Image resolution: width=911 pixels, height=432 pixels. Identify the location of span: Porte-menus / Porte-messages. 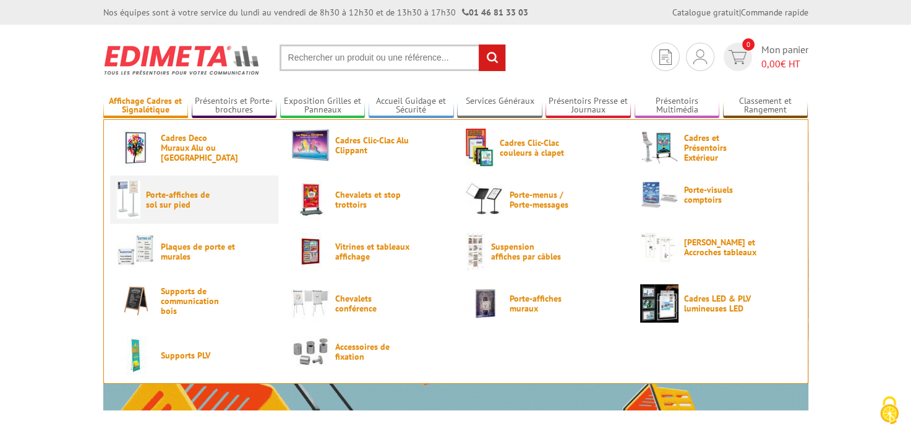
(547, 200).